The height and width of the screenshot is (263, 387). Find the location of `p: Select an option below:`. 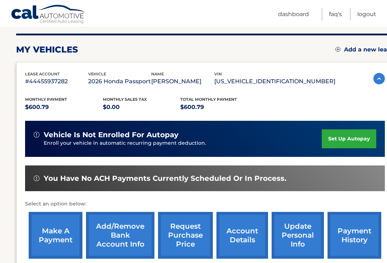

p: Select an option below: is located at coordinates (205, 204).